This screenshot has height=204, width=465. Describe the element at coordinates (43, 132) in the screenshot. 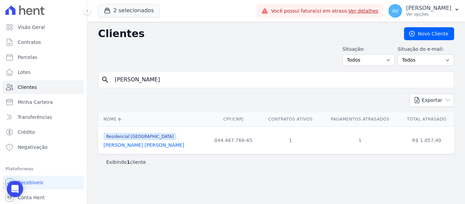

I see `a: Crédito` at that location.